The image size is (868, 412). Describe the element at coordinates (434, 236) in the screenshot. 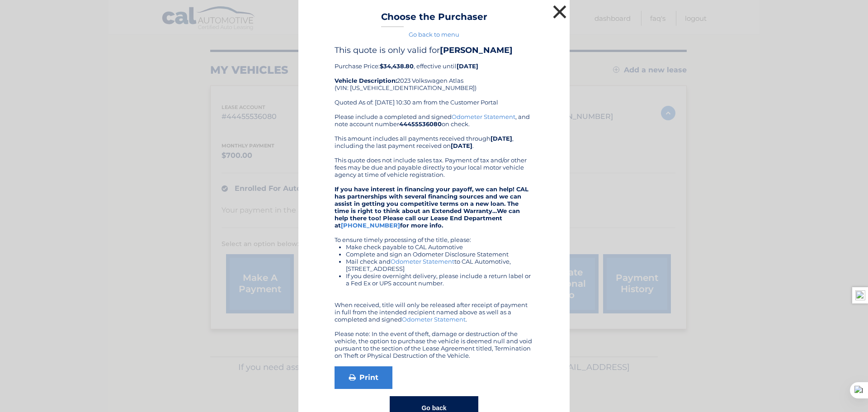

I see `div: Please include a completed and signed , and note account number on check. This amount includes al...` at that location.